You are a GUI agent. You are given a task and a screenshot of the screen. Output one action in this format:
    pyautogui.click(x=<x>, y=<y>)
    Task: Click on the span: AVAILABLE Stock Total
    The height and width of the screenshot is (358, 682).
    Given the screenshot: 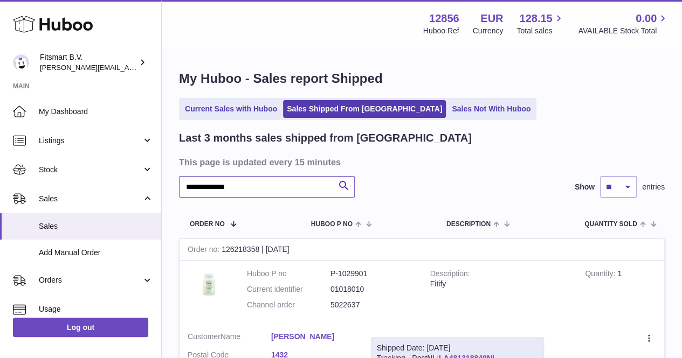 What is the action you would take?
    pyautogui.click(x=623, y=31)
    